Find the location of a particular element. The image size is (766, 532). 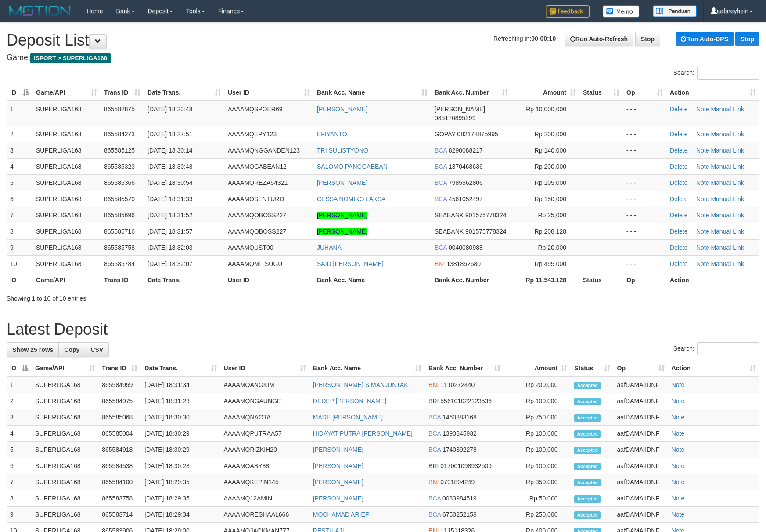

span: Rp 25,000 is located at coordinates (552, 215).